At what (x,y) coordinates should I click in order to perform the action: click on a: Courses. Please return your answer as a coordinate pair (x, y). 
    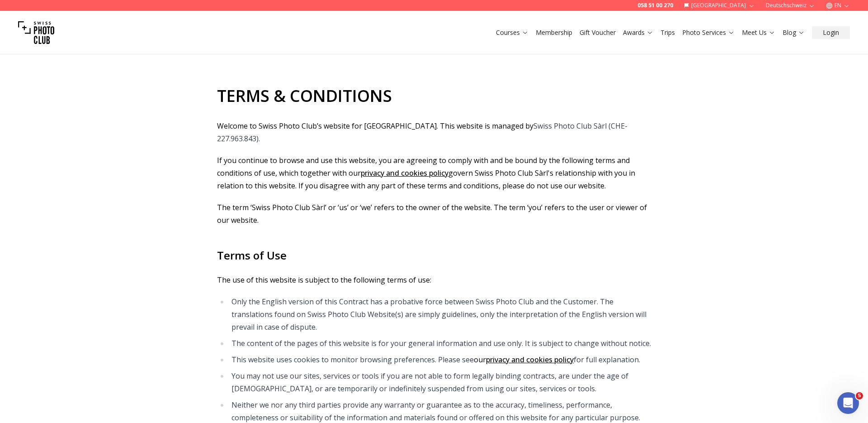
    Looking at the image, I should click on (512, 33).